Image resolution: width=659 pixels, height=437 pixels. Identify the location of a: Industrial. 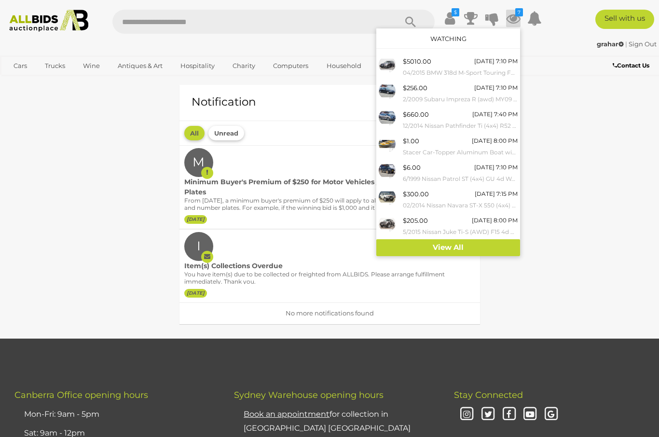
(394, 66).